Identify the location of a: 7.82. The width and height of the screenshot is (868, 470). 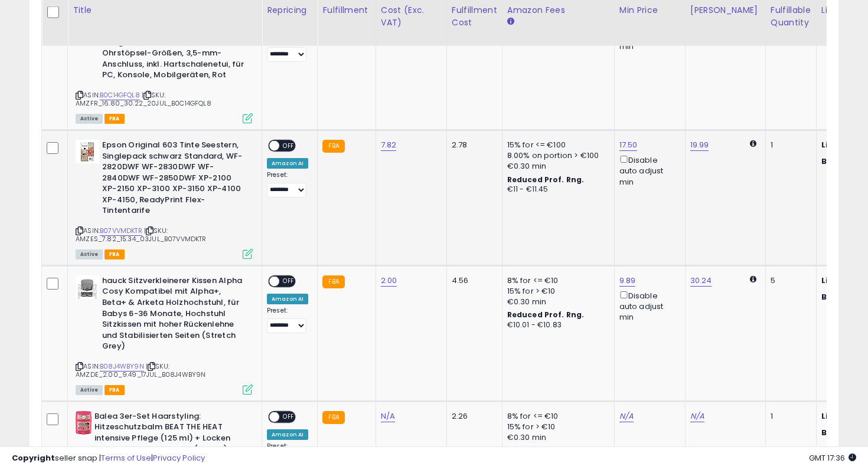
(388, 145).